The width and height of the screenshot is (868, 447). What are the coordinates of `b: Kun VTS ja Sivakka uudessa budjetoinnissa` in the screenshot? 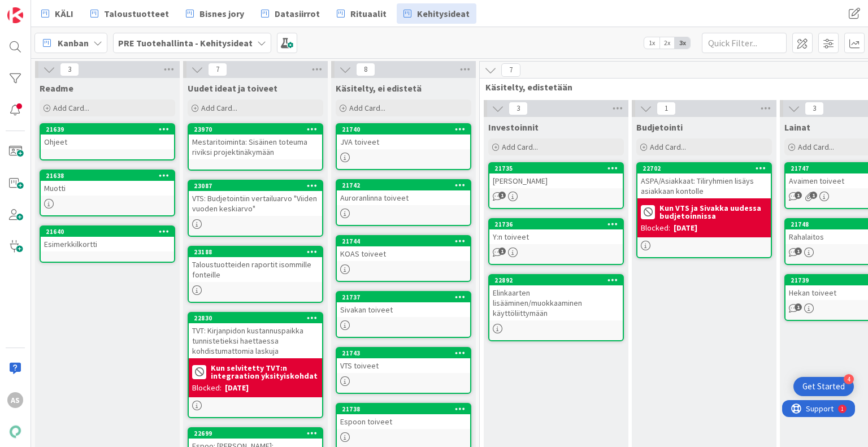 It's located at (713, 212).